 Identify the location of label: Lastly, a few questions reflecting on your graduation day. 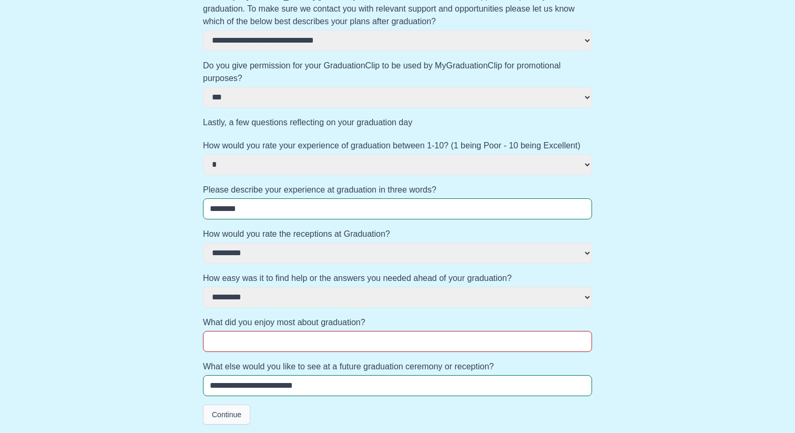
(397, 122).